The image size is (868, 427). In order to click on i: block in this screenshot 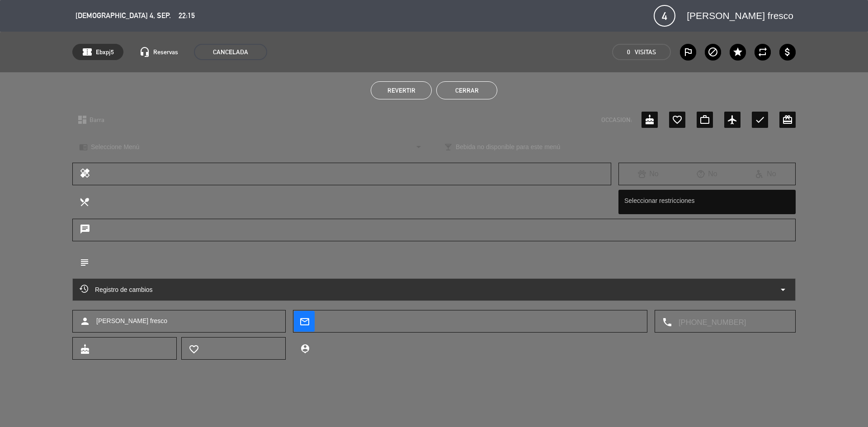, I will do `click(713, 52)`.